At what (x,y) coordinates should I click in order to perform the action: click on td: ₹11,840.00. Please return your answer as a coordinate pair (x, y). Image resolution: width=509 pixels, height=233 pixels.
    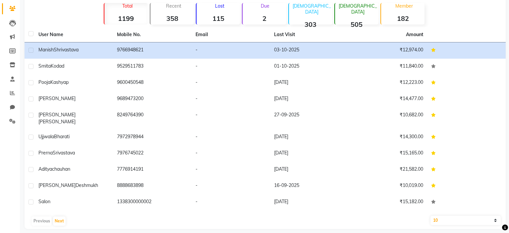
    Looking at the image, I should click on (388, 67).